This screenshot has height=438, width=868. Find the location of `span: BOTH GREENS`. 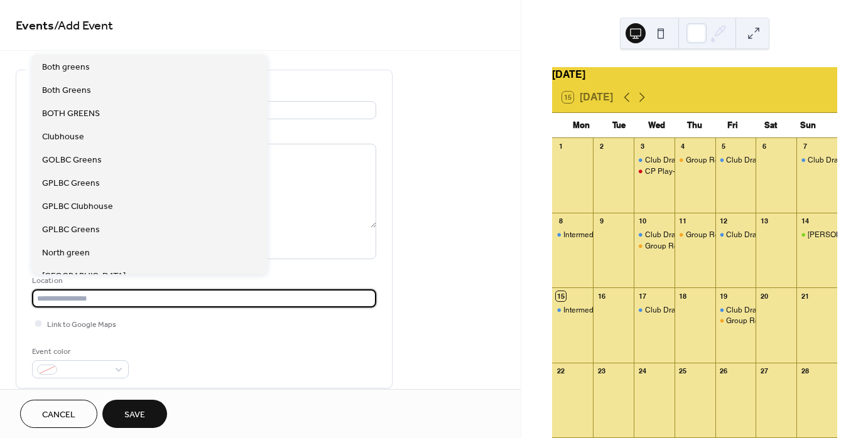

span: BOTH GREENS is located at coordinates (71, 113).